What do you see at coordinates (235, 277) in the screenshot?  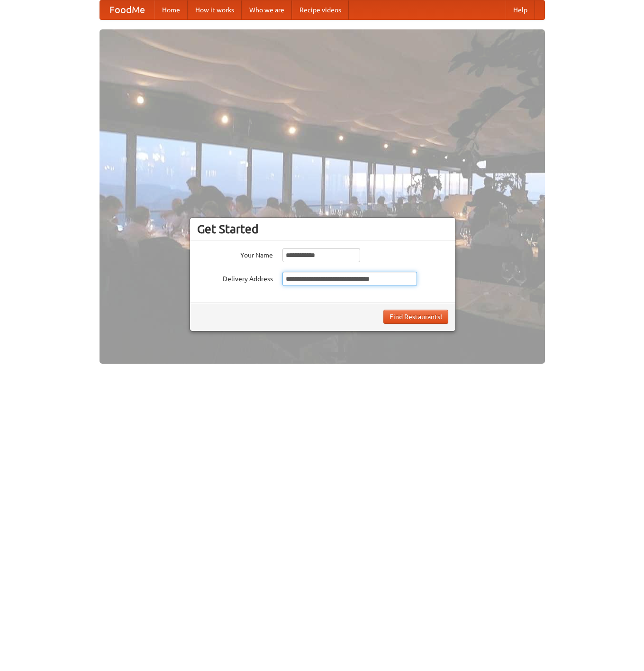 I see `label: Delivery Address` at bounding box center [235, 277].